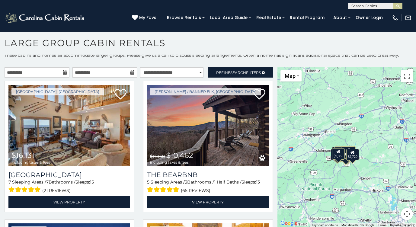 This screenshot has height=227, width=416. What do you see at coordinates (341, 153) in the screenshot?
I see `div: $16,131` at bounding box center [341, 153].